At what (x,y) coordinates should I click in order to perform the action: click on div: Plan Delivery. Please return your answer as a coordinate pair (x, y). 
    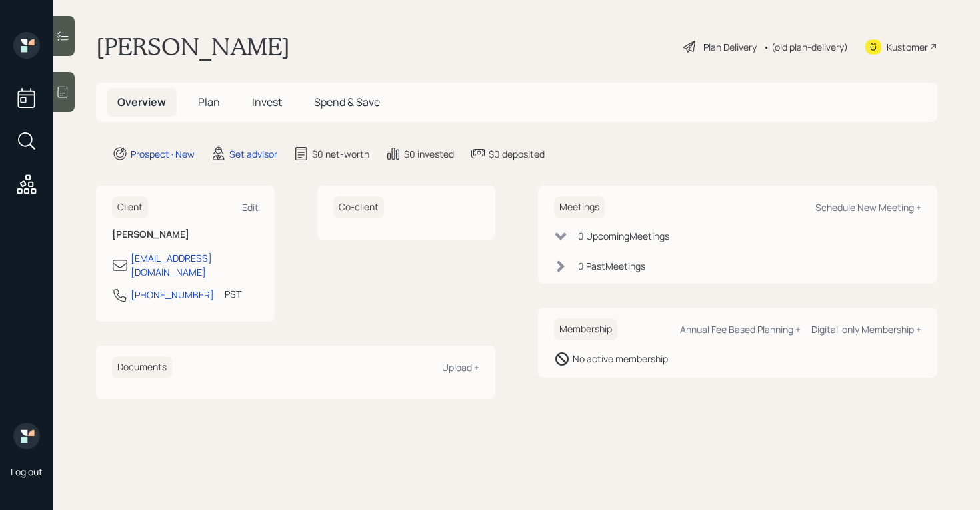
    Looking at the image, I should click on (730, 46).